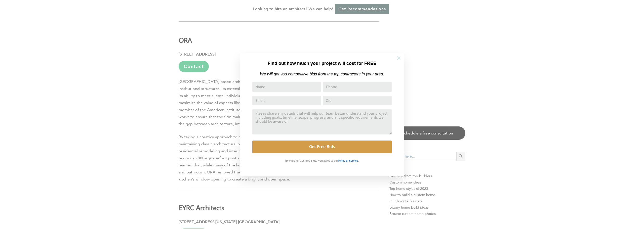  I want to click on textarea: Comment or Message, so click(322, 122).